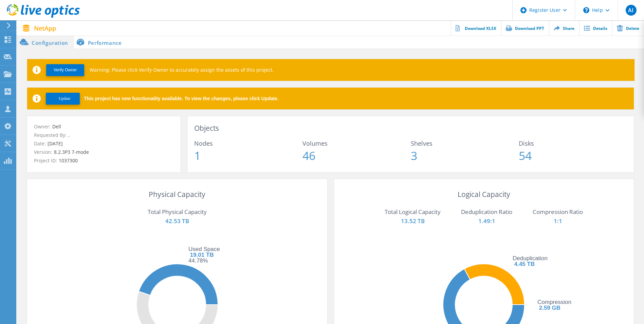  Describe the element at coordinates (43, 17) in the screenshot. I see `a: Live Optics Dashboard` at that location.